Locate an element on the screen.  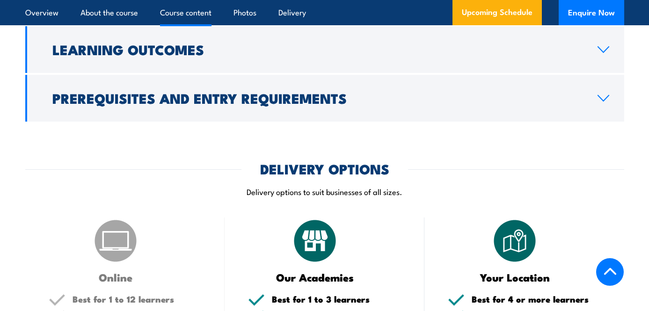
h5: Best for 1 to 12 learners is located at coordinates (137, 299).